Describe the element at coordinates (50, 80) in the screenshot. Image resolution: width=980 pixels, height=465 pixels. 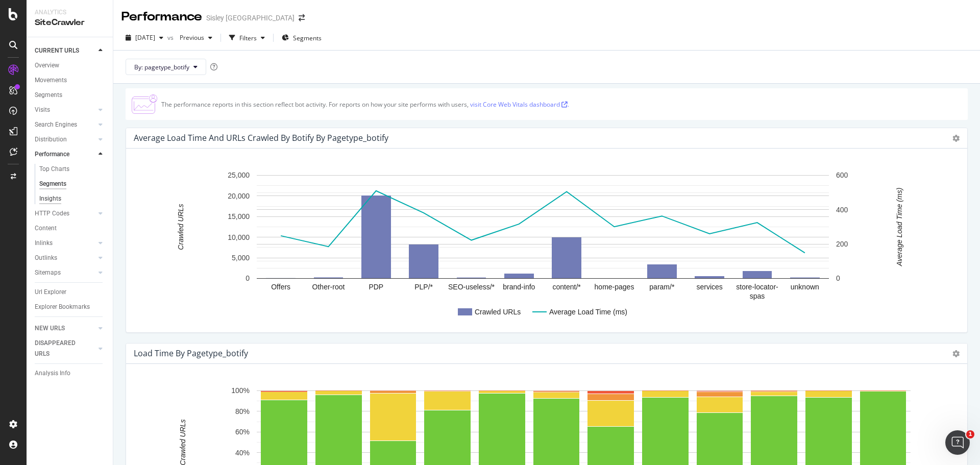
I see `div: Movements` at that location.